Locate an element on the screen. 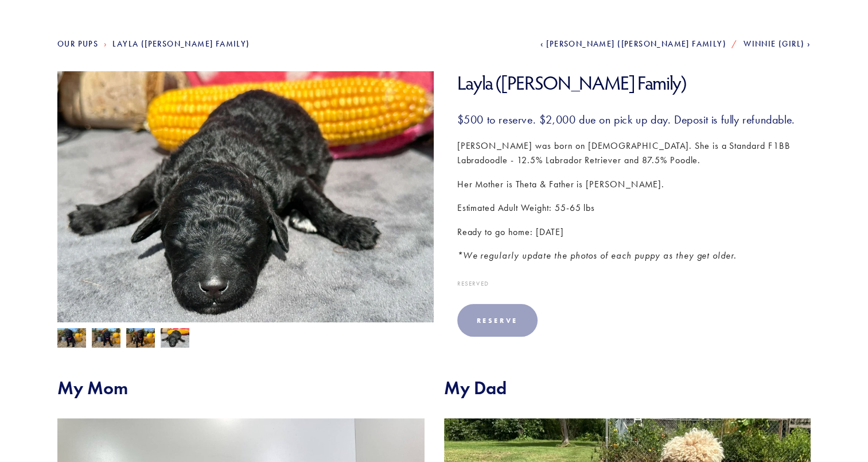 The width and height of the screenshot is (868, 462). div: Reserve is located at coordinates (498, 320).